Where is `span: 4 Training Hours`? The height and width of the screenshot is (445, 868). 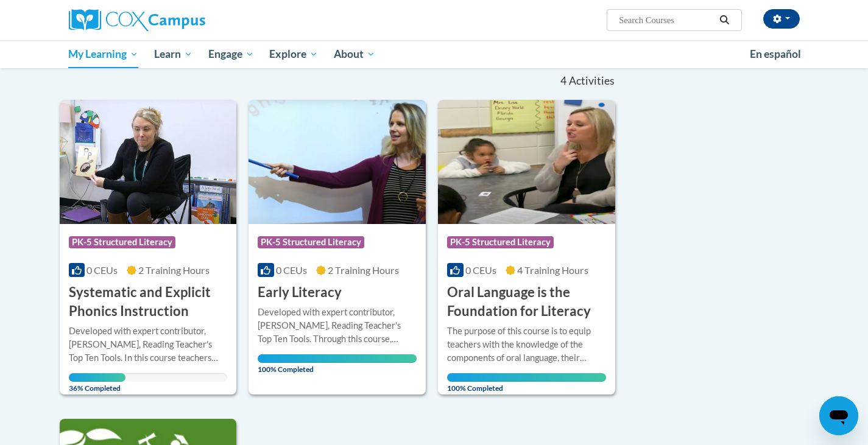 span: 4 Training Hours is located at coordinates (553, 269).